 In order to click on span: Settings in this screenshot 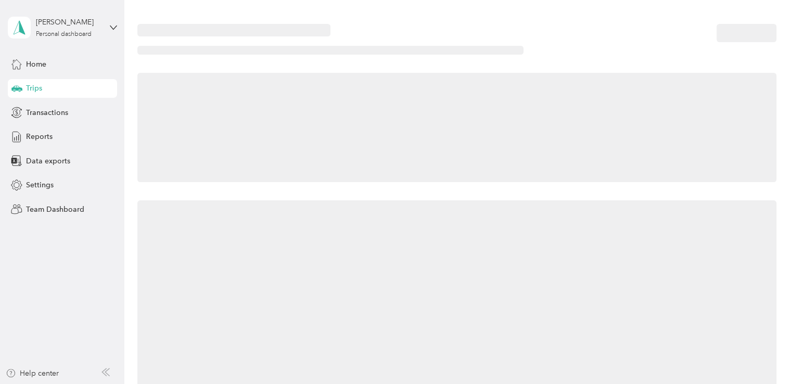, I will do `click(40, 185)`.